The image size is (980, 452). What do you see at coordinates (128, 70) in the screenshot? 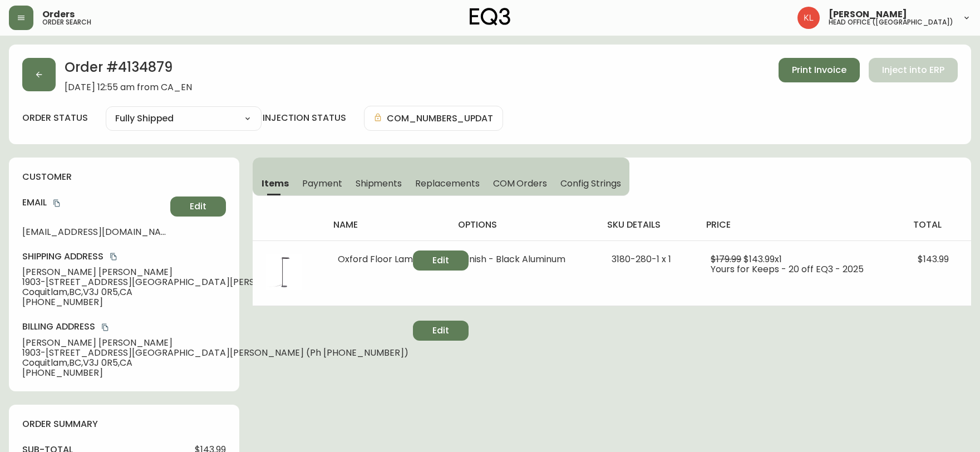
I see `h2: Order # 4134879` at bounding box center [128, 70].